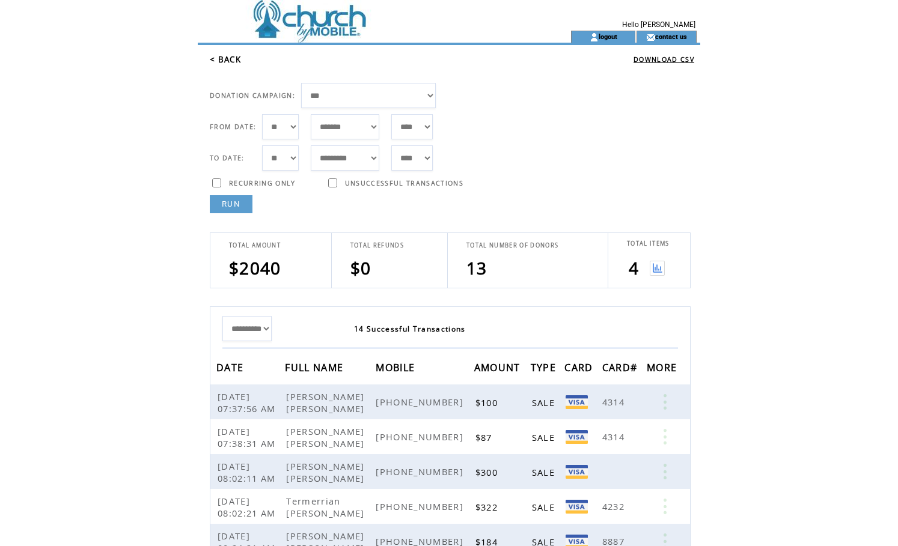  I want to click on a: AMOUNT, so click(499, 367).